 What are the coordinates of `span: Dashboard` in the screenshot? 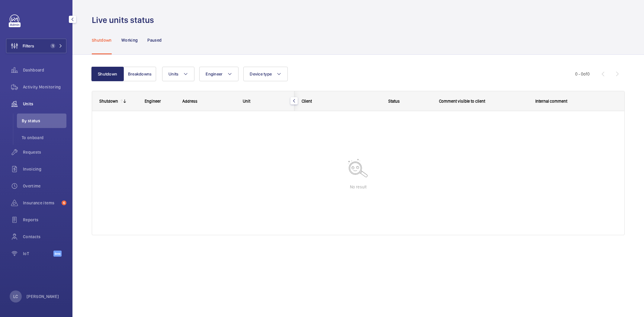 It's located at (45, 70).